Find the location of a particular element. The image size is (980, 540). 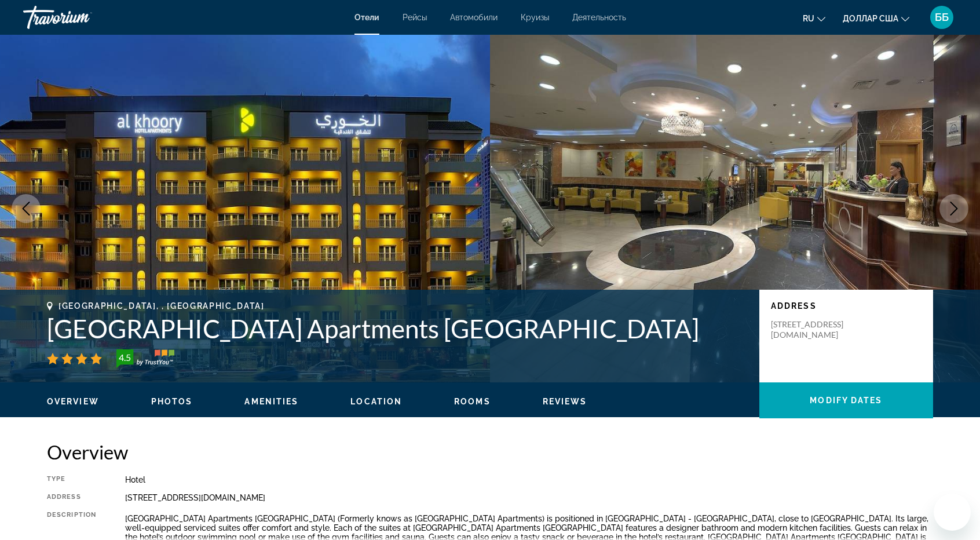

h2: Overview is located at coordinates (490, 452).